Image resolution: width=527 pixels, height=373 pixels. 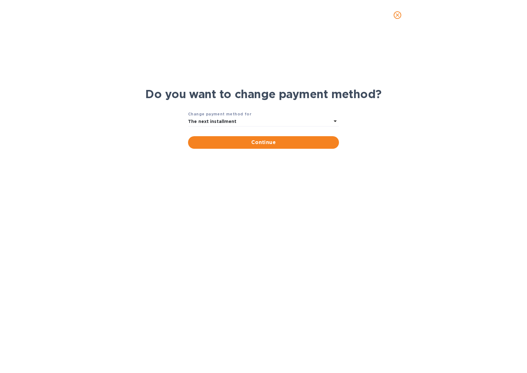 What do you see at coordinates (220, 114) in the screenshot?
I see `b: Change payment method for` at bounding box center [220, 114].